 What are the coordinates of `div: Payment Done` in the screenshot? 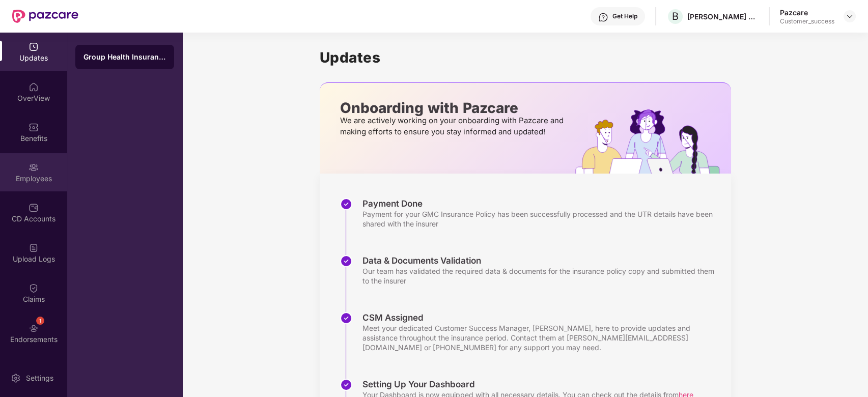 It's located at (542, 204).